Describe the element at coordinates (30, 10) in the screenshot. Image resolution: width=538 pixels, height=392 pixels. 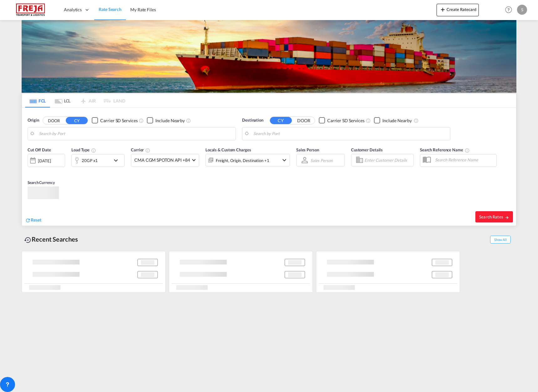
I see `img: 586607c025bf11f083711d99603023e7.png` at that location.